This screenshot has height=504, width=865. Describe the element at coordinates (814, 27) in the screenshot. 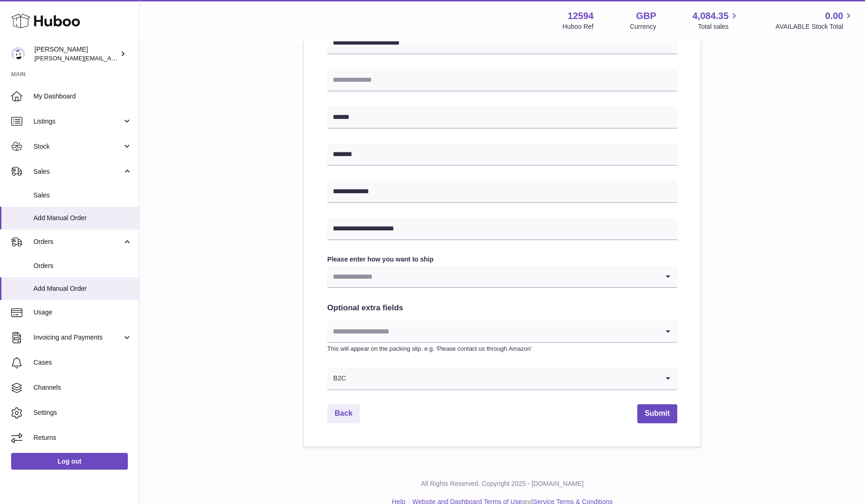

I see `span: AVAILABLE Stock Total` at that location.